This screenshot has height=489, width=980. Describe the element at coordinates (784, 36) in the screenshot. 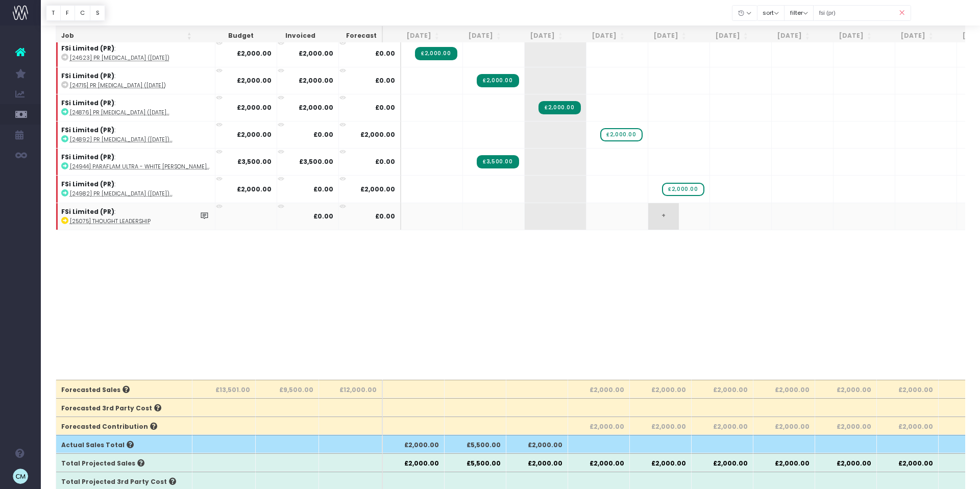

I see `th: Jan 26: activate to sort column ascending` at that location.